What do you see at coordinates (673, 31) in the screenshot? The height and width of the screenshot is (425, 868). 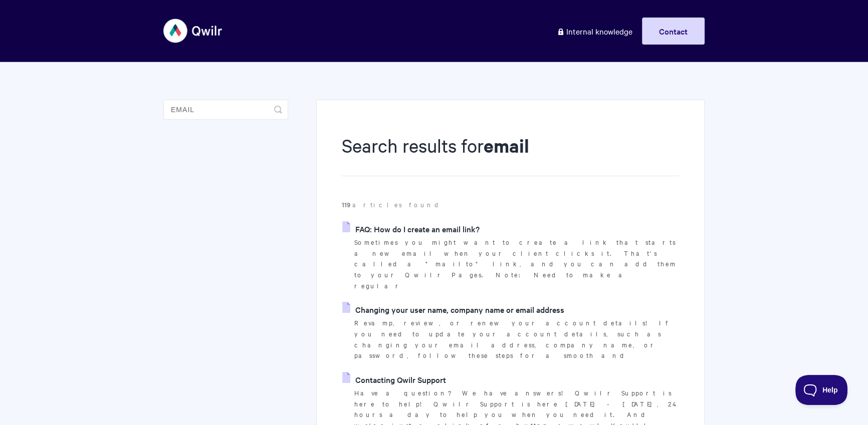 I see `a: Contact` at bounding box center [673, 31].